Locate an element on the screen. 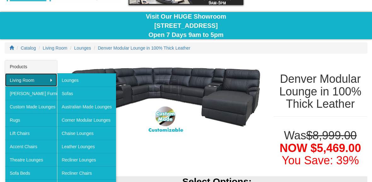  a: Chaise Lounges is located at coordinates (87, 133).